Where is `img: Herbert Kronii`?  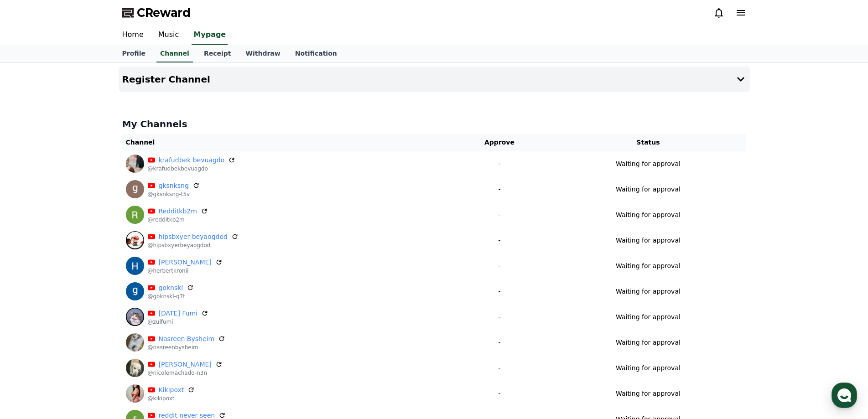
img: Herbert Kronii is located at coordinates (135, 266).